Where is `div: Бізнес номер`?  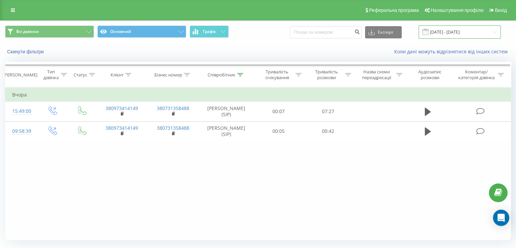 div: Бізнес номер is located at coordinates (168, 75).